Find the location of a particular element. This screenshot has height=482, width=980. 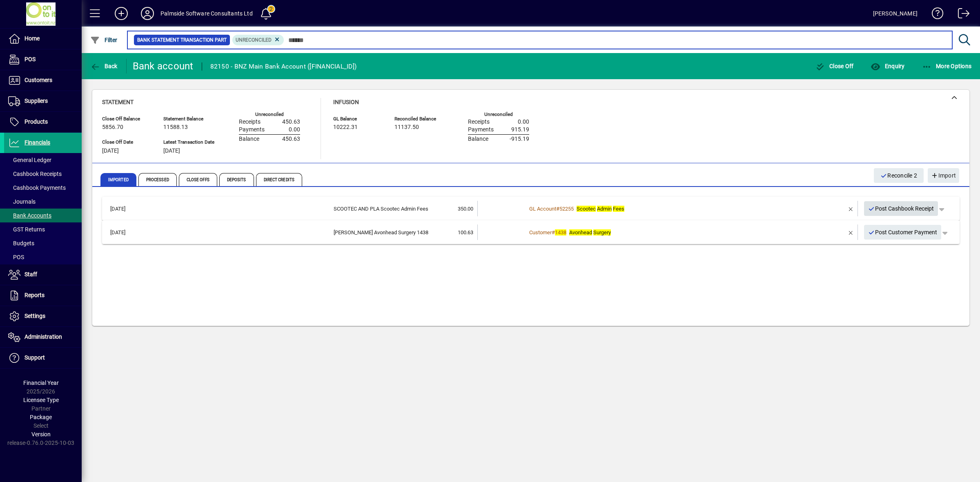

span: 11137.50 is located at coordinates (407, 127).